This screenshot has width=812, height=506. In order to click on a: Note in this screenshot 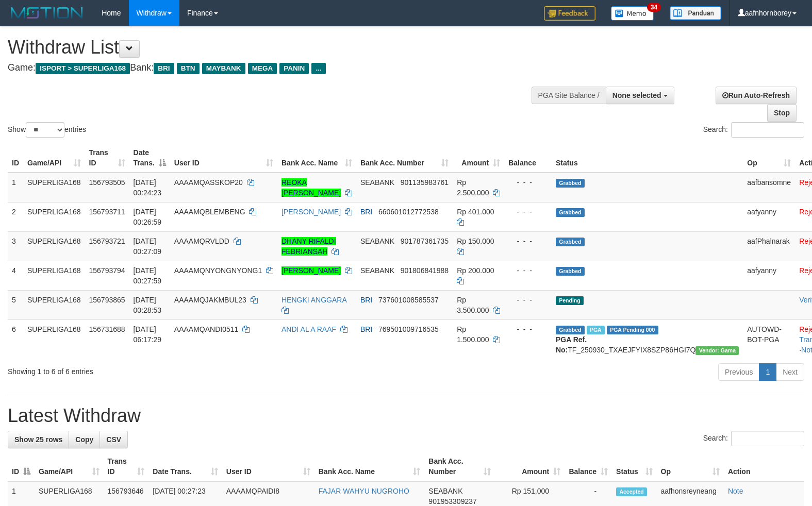, I will do `click(736, 491)`.